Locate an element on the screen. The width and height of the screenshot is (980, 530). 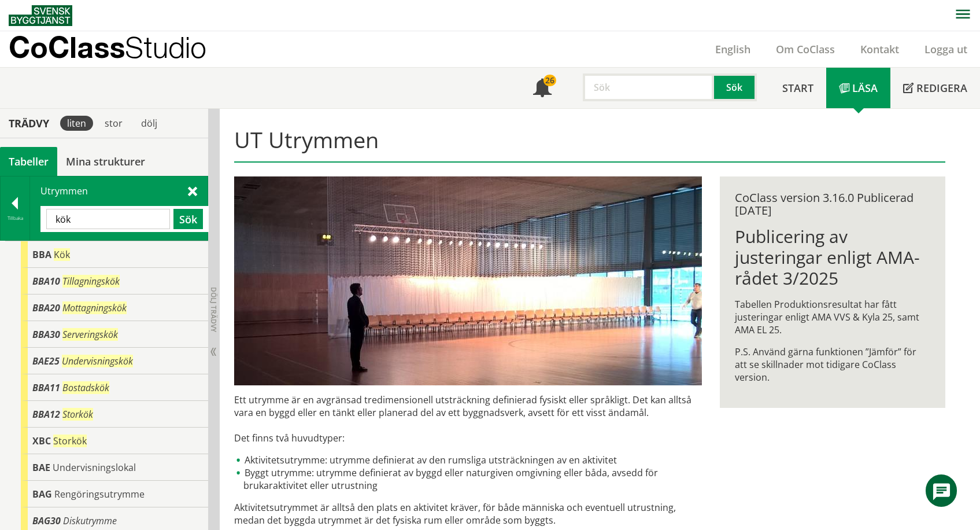
li: Byggt utrymme: utrymme definierat av byggd eller naturgiven omgivning eller båda, avsedd för bruk... is located at coordinates (468, 479).